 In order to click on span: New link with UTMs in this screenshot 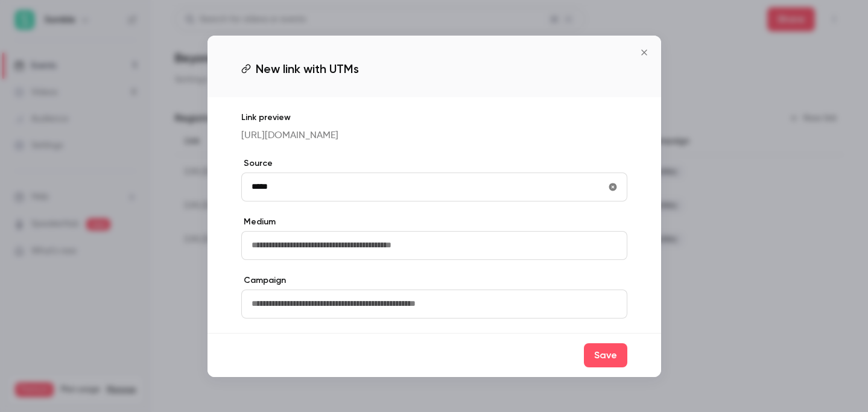, I will do `click(307, 69)`.